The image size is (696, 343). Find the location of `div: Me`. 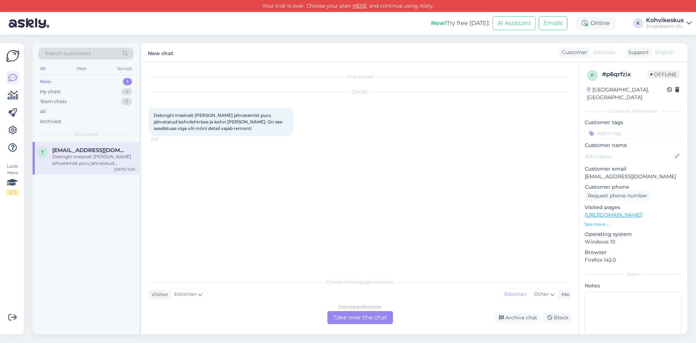

div: Me is located at coordinates (564, 294).